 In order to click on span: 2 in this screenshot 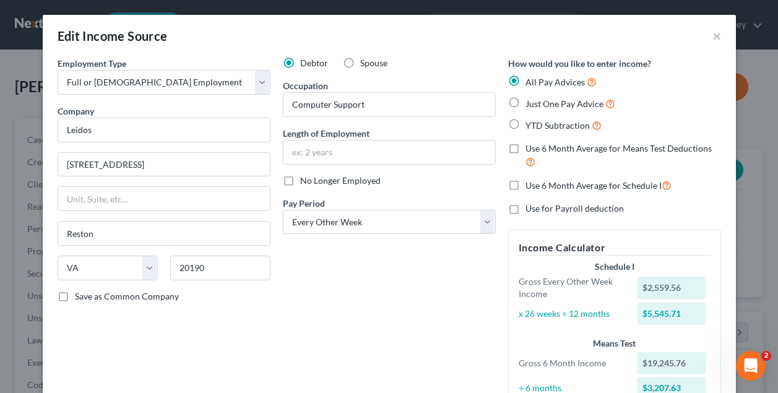, I will do `click(767, 356)`.